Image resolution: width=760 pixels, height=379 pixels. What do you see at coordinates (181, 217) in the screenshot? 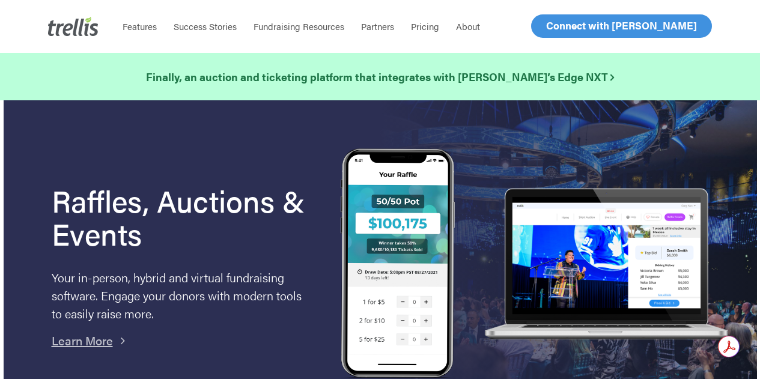
I see `h1: Raffles, Auctions & Events` at bounding box center [181, 217].